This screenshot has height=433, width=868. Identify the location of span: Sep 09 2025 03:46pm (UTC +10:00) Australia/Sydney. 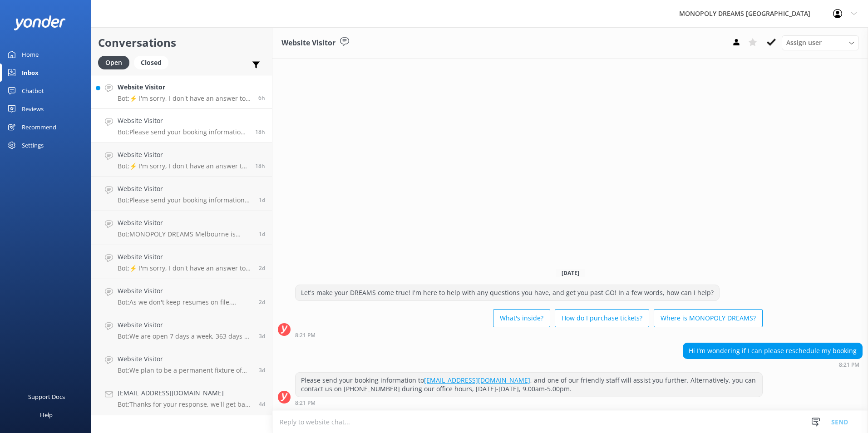
(262, 302).